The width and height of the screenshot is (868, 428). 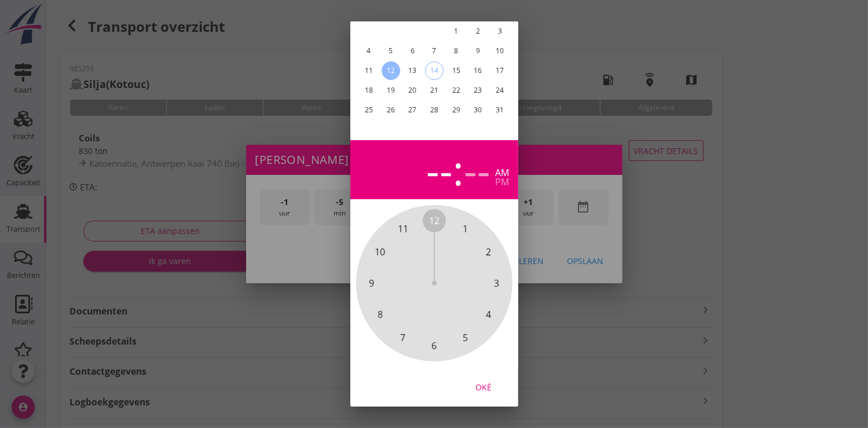 I want to click on button: 21, so click(x=434, y=90).